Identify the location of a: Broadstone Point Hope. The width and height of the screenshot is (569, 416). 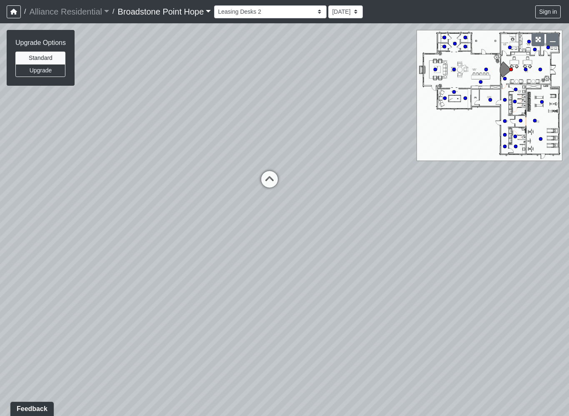
(165, 12).